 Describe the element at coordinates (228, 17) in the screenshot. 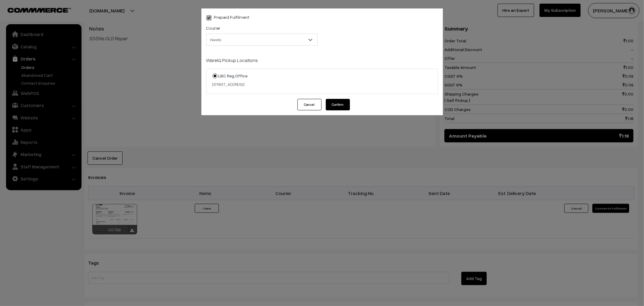

I see `label: Prepaid Fulfilment` at that location.